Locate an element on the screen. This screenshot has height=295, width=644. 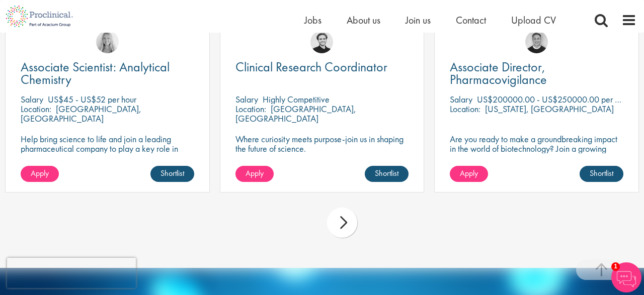
span: About us is located at coordinates (363, 20).